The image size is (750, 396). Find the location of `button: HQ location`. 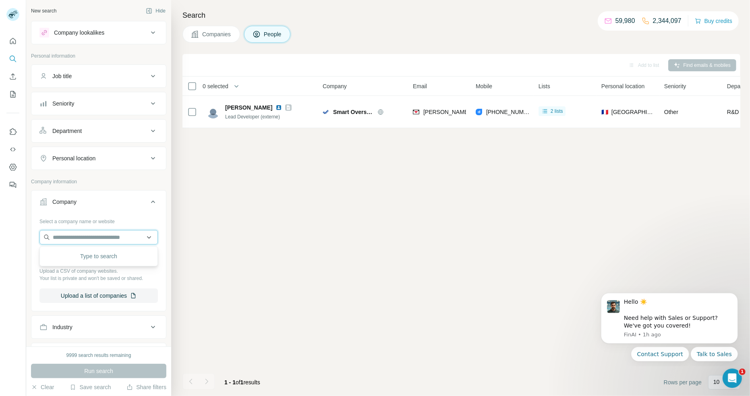

button: HQ location is located at coordinates (99, 355).